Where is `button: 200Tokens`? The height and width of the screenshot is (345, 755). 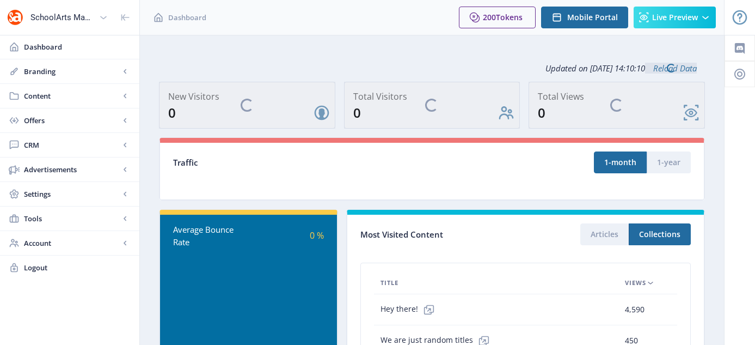
button: 200Tokens is located at coordinates (497, 17).